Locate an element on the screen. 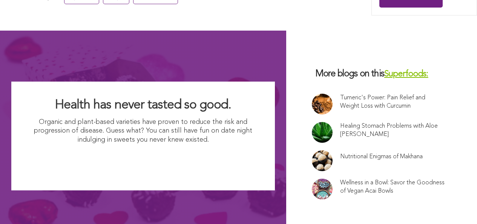 The width and height of the screenshot is (477, 224). a: Wellness in a Bowl: Savor the Goodness of Vegan Acai Bowls is located at coordinates (393, 187).